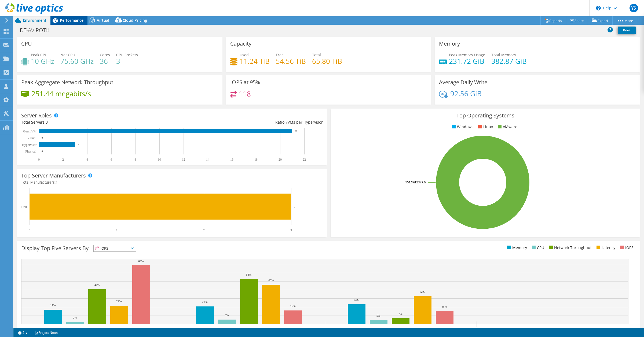  I want to click on h1: DT-AVIROTH, so click(37, 30).